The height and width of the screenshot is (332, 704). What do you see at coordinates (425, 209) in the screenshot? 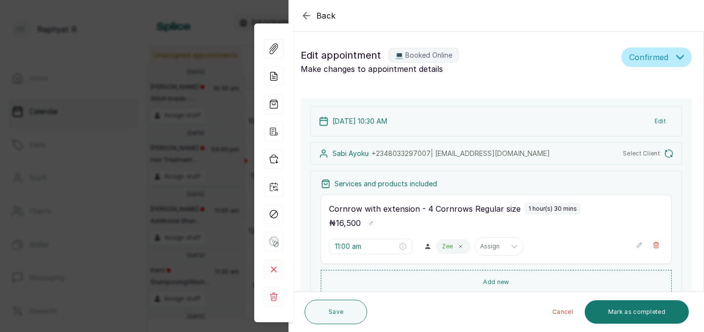
I see `p: Cornrow with extension - 4 Cornrows Regular size` at bounding box center [425, 209].